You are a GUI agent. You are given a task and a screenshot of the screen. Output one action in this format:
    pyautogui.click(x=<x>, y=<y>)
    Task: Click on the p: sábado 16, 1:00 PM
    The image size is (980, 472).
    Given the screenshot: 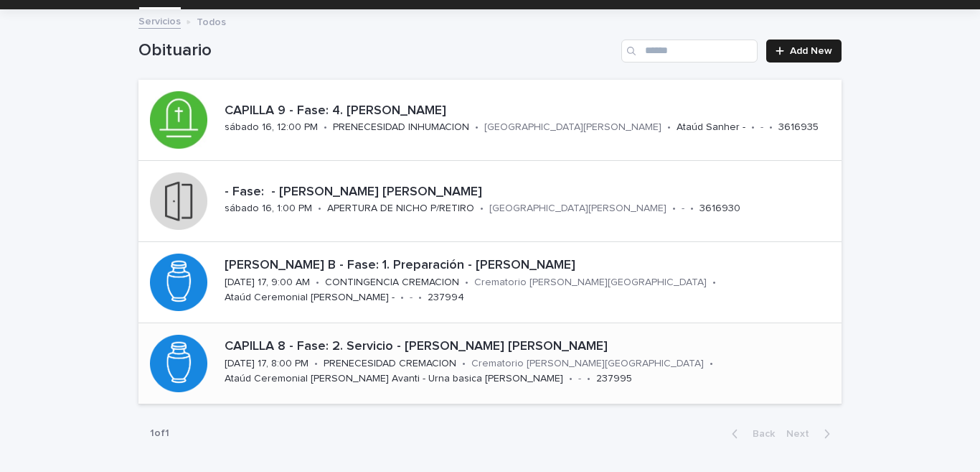 What is the action you would take?
    pyautogui.click(x=269, y=208)
    